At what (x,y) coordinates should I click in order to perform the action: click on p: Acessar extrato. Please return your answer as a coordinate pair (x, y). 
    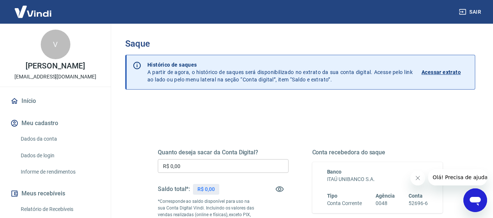
    Looking at the image, I should click on (441, 72).